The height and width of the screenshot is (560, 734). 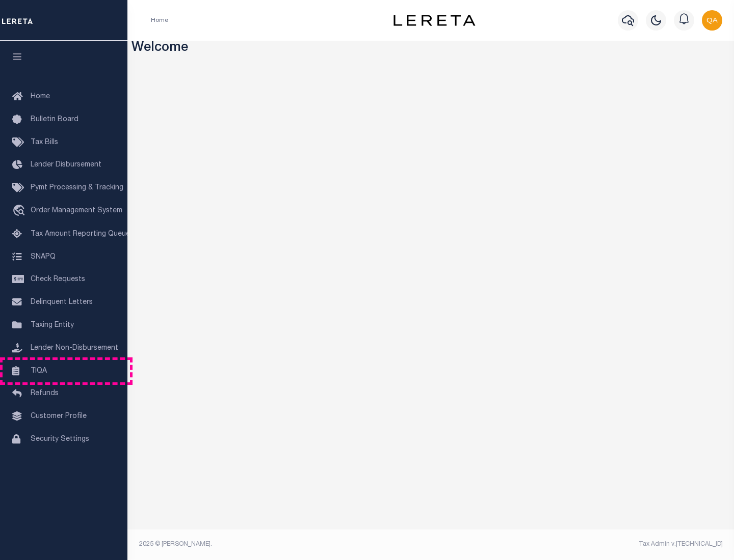 I want to click on span: Taxing Entity, so click(x=52, y=325).